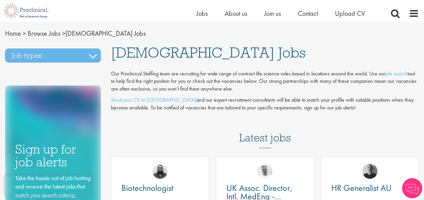 This screenshot has height=200, width=424. I want to click on p: and our expert recruitment consultants will be able to match your profile with suitable positions..., so click(265, 104).